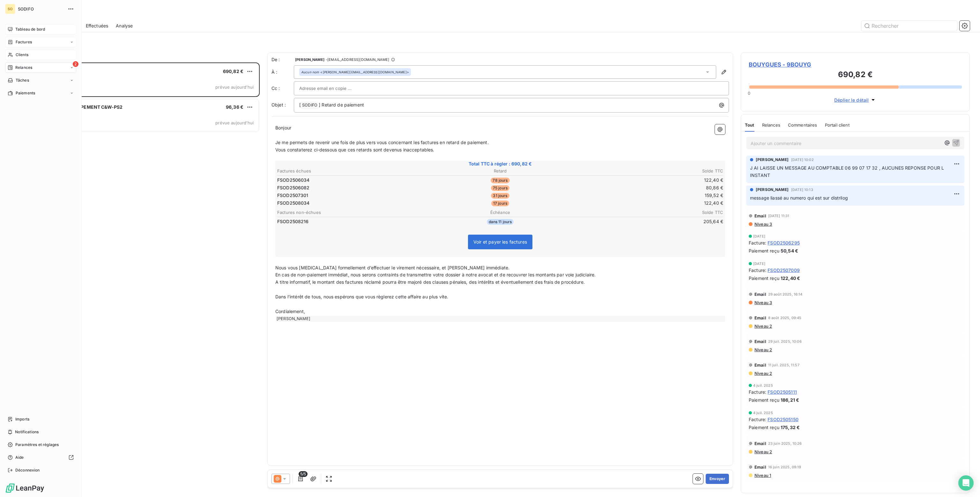 Image resolution: width=980 pixels, height=497 pixels. What do you see at coordinates (803, 125) in the screenshot?
I see `span: Commentaires` at bounding box center [803, 125].